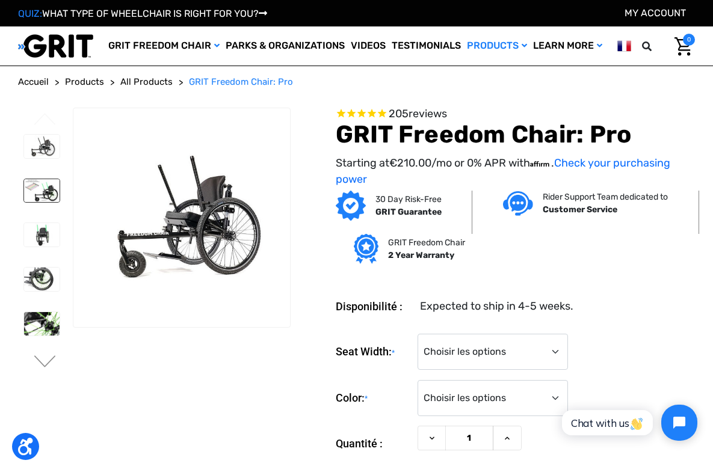 This screenshot has height=472, width=713. What do you see at coordinates (285, 46) in the screenshot?
I see `a: Parks & Organizations` at bounding box center [285, 46].